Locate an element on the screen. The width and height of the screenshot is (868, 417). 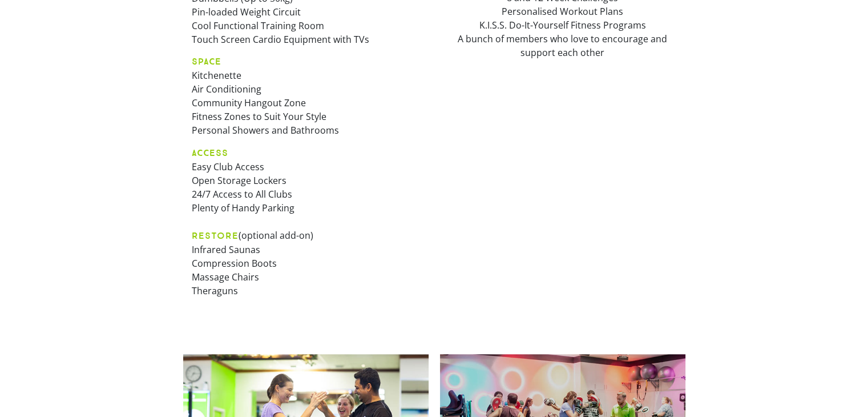
strong: SPACE is located at coordinates (206, 61).